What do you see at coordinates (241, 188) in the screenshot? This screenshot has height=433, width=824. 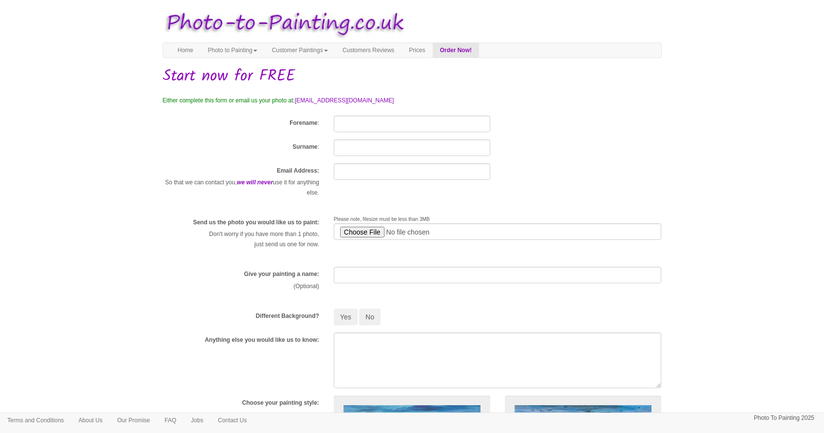 I see `p: So that we can contact you, use it for anything else.` at bounding box center [241, 188].